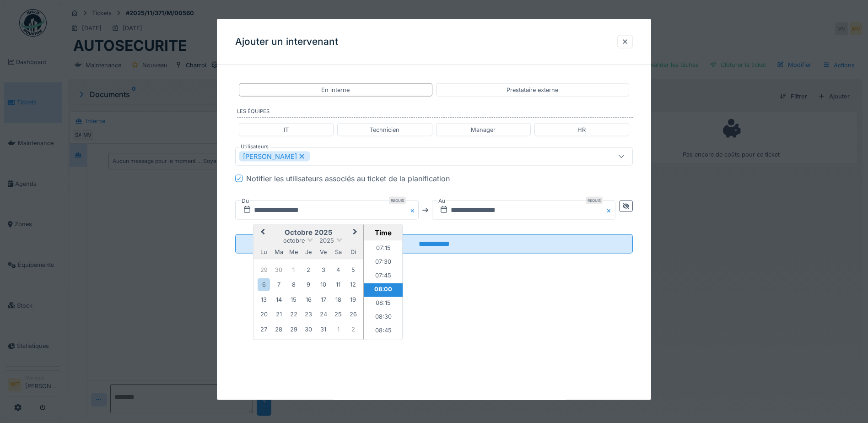 This screenshot has width=868, height=423. I want to click on div: Choose lundi 27 octobre 2025, so click(263, 329).